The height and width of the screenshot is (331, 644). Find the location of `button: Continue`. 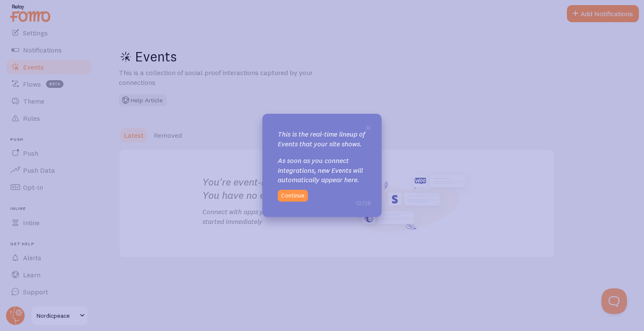

button: Continue is located at coordinates (293, 196).